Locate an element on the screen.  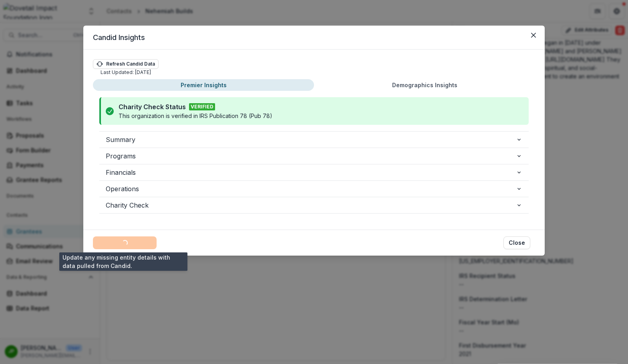
button: Operations is located at coordinates (314, 189).